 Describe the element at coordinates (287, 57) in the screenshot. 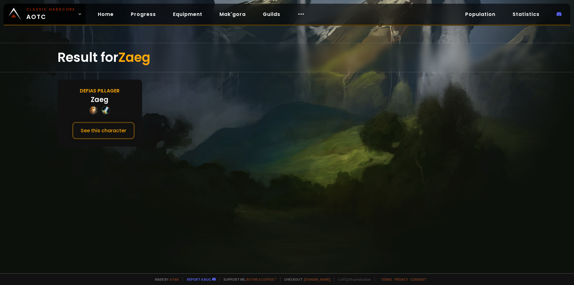

I see `div: Result for` at that location.